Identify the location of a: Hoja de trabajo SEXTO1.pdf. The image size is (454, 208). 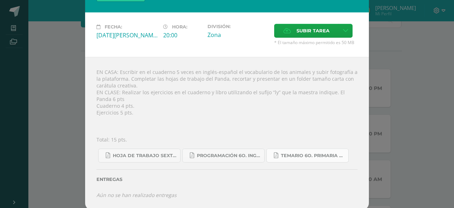
(140, 155).